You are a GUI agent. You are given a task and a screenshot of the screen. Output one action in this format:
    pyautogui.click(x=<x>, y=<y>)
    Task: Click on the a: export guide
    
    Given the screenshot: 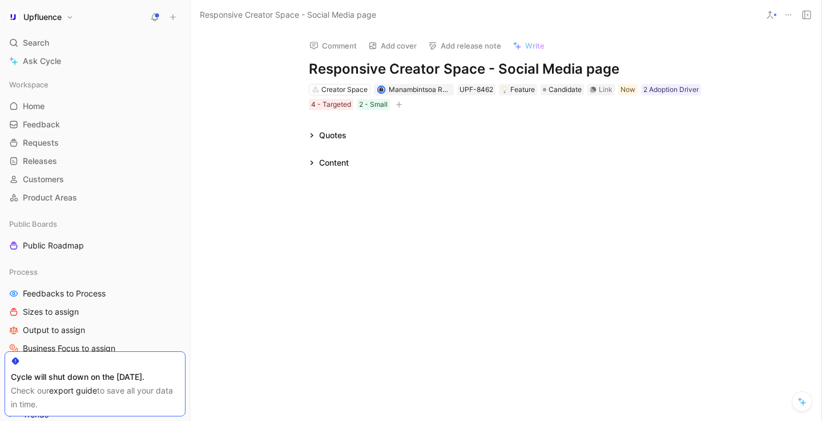 What is the action you would take?
    pyautogui.click(x=73, y=390)
    